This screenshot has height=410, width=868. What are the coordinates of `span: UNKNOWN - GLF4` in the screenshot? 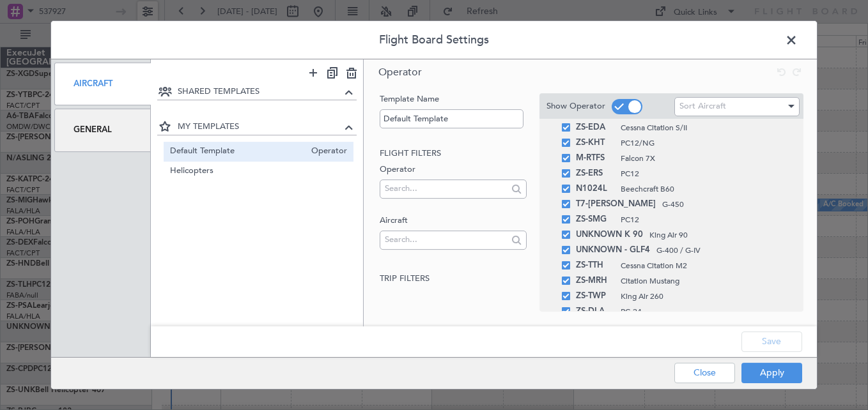 It's located at (612, 250).